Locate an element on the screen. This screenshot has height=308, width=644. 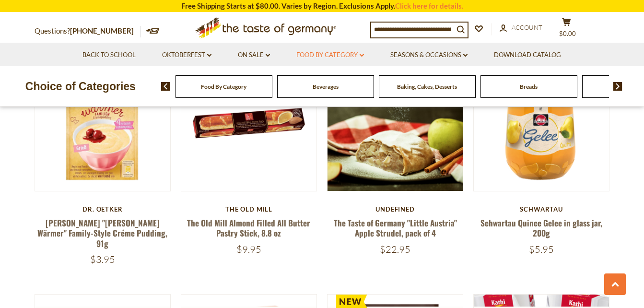
a: Download Catalog is located at coordinates (527, 55).